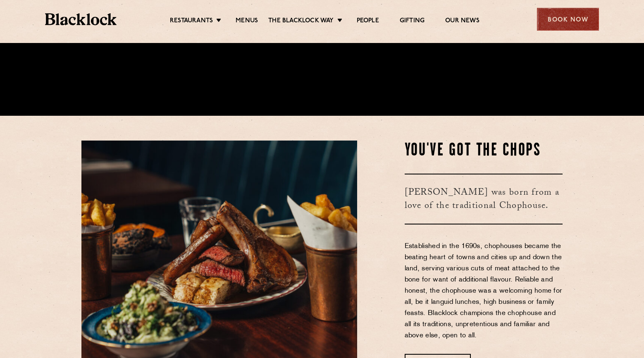  Describe the element at coordinates (191, 21) in the screenshot. I see `a: Restaurants` at that location.